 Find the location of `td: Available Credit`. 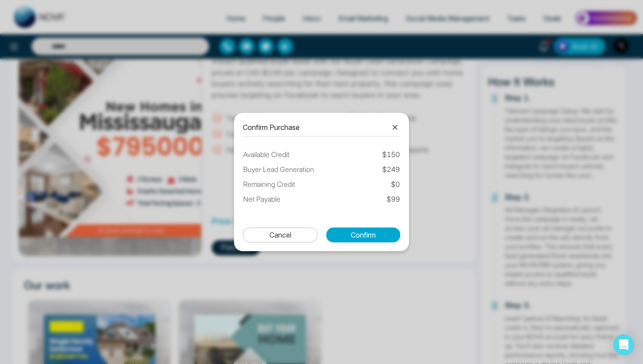

td: Available Credit is located at coordinates (305, 155).